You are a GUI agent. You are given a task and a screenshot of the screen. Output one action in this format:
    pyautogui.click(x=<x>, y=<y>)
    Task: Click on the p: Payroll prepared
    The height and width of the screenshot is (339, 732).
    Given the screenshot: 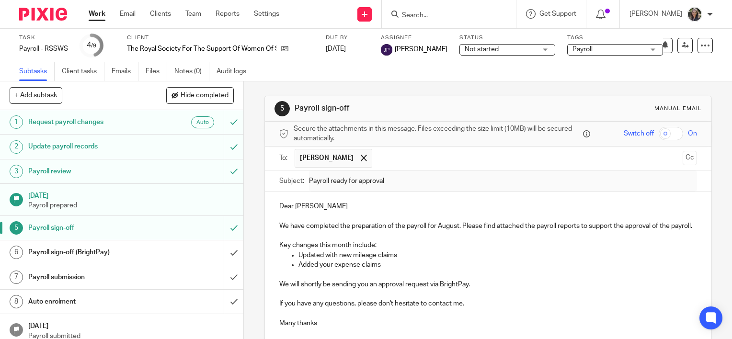 What is the action you would take?
    pyautogui.click(x=131, y=205)
    